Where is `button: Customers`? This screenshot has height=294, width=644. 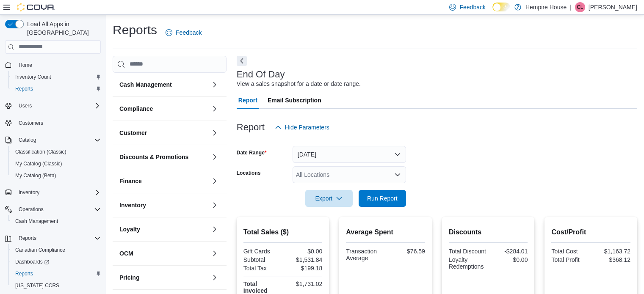 button: Customers is located at coordinates (53, 122).